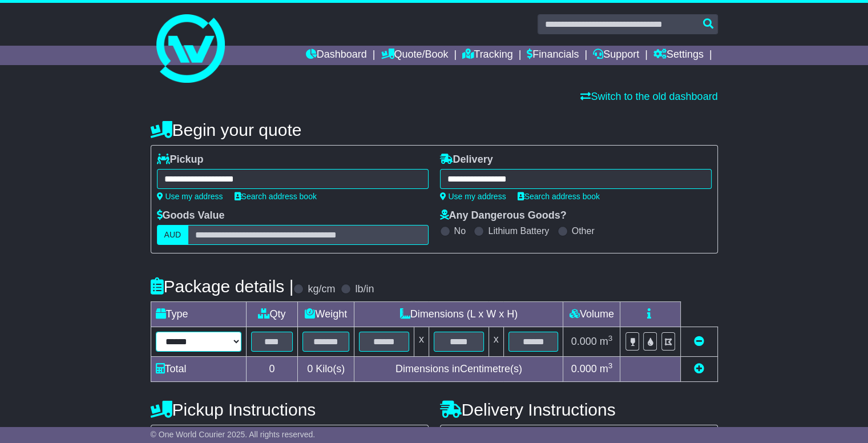 Image resolution: width=868 pixels, height=443 pixels. What do you see at coordinates (518, 231) in the screenshot?
I see `label: Lithium Battery` at bounding box center [518, 231].